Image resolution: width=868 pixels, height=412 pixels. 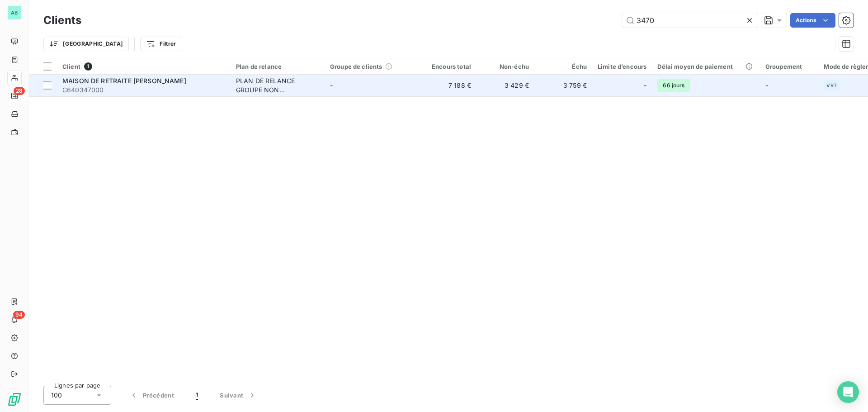 What do you see at coordinates (144, 90) in the screenshot?
I see `span: C640347000` at bounding box center [144, 90].